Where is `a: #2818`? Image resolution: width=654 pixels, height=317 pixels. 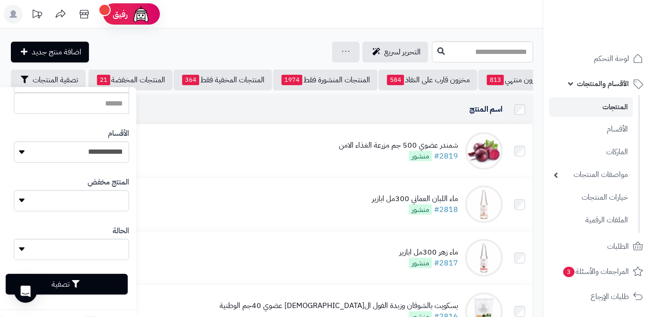 a: #2818 is located at coordinates (446, 210).